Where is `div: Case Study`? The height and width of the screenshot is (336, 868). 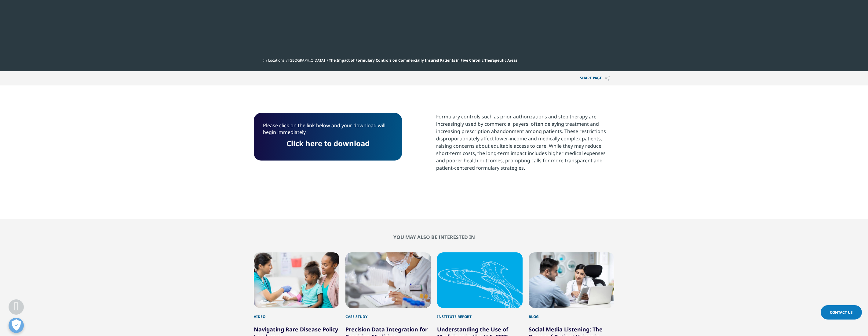 div: Case Study is located at coordinates (388, 314).